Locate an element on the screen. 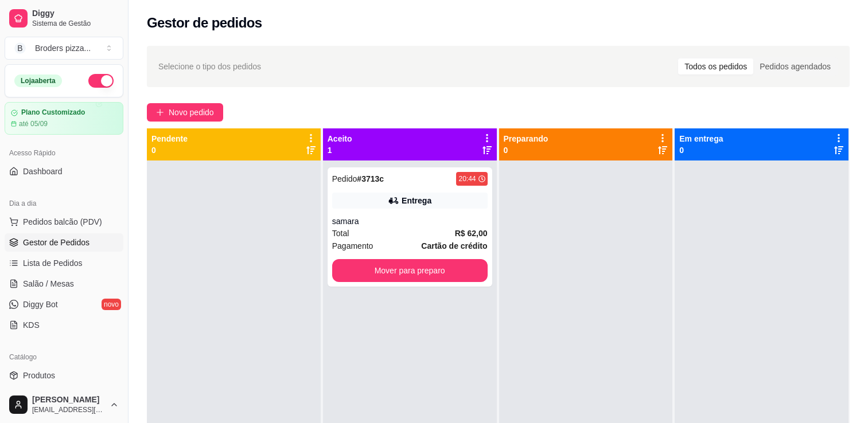 Image resolution: width=868 pixels, height=423 pixels. span: Sistema de Gestão is located at coordinates (75, 23).